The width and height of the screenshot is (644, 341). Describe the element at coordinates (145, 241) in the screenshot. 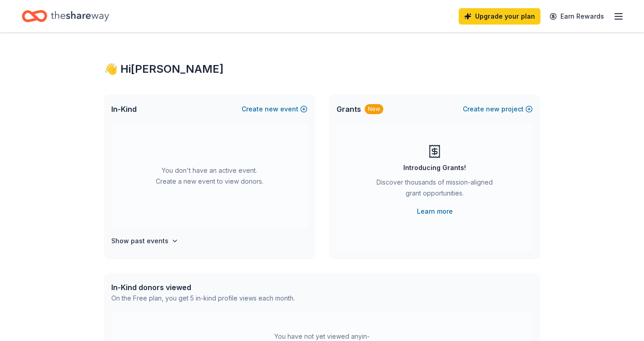

I see `button: Show past events` at that location.